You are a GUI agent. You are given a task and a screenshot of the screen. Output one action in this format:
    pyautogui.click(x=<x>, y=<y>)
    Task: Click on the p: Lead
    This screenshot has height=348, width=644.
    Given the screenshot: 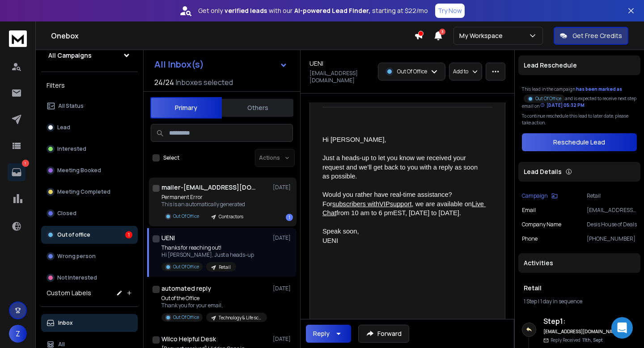 What is the action you would take?
    pyautogui.click(x=63, y=127)
    